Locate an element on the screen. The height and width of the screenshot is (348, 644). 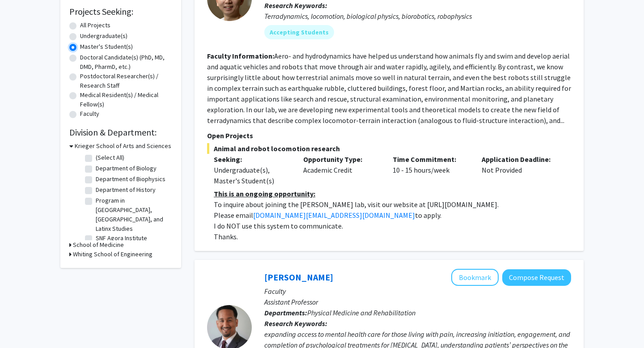
h3: School of Medicine is located at coordinates (99, 244).